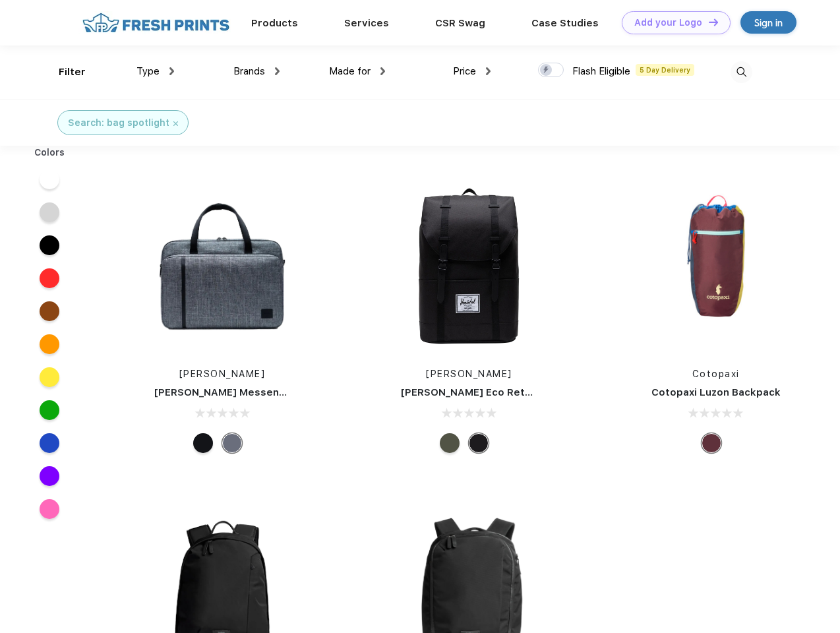 The image size is (840, 633). I want to click on span: Price, so click(464, 72).